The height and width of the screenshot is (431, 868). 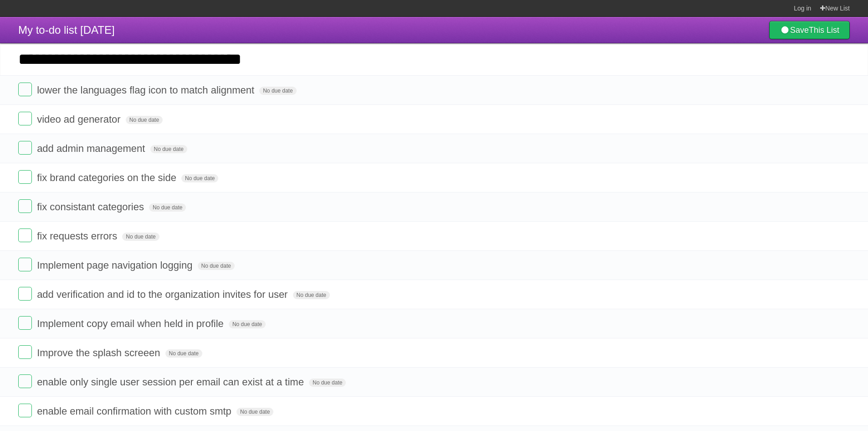 What do you see at coordinates (80, 119) in the screenshot?
I see `span: video ad generator` at bounding box center [80, 119].